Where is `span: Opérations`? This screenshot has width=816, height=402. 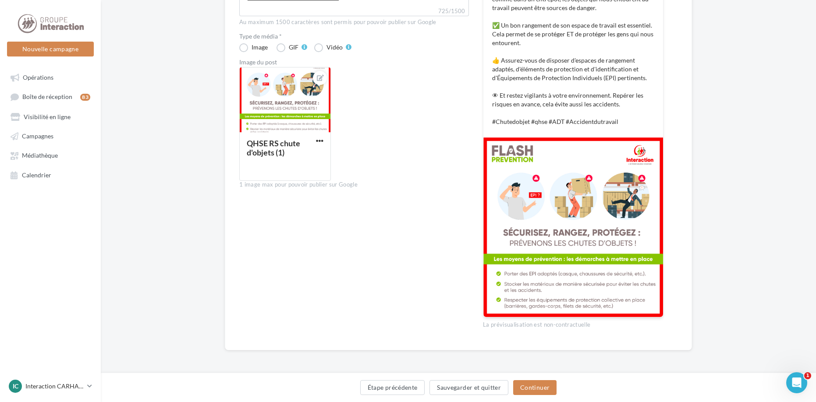 span: Opérations is located at coordinates (38, 77).